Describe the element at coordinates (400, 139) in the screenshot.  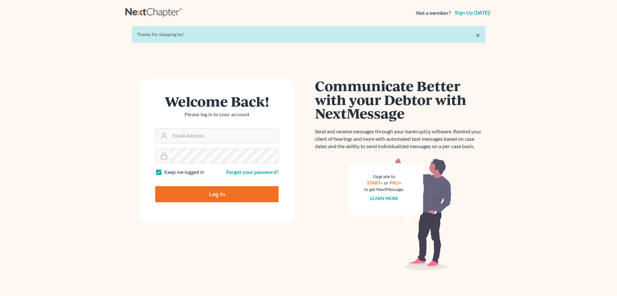
I see `p: Send and receive messages through your bankruptcy software. Remind your client of hearings and mo...` at that location.